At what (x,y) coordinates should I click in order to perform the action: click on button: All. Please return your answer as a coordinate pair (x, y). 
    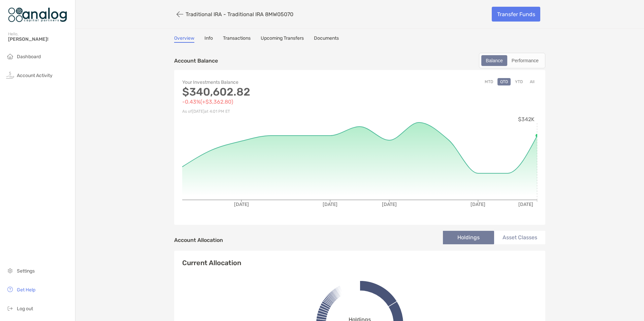
    Looking at the image, I should click on (532, 82).